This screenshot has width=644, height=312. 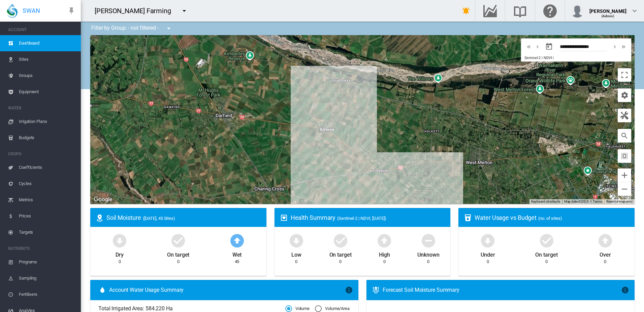 What do you see at coordinates (490, 11) in the screenshot?
I see `md-icon: Go to the Data Hub` at bounding box center [490, 11].